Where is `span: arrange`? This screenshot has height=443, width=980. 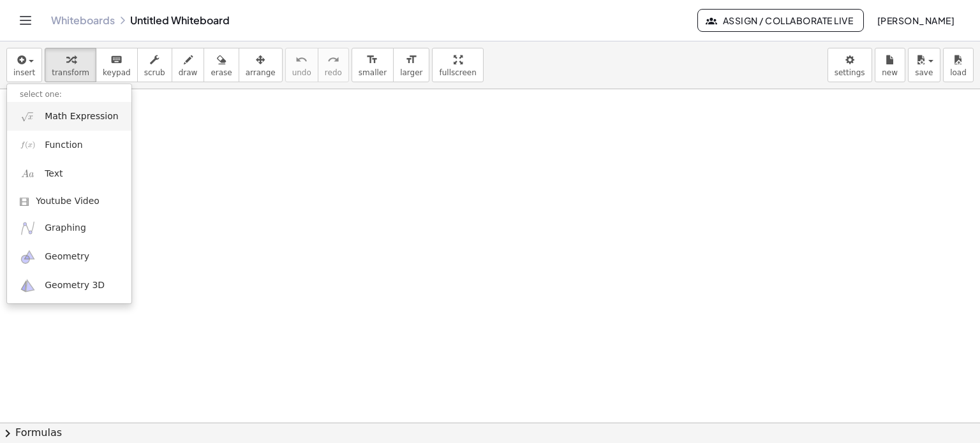 span: arrange is located at coordinates (260, 72).